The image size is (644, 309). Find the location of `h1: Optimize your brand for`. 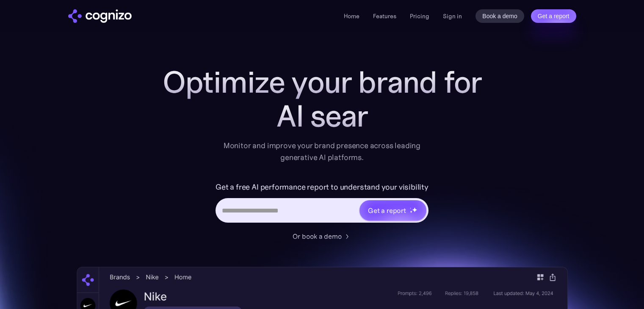

h1: Optimize your brand for is located at coordinates (322, 82).